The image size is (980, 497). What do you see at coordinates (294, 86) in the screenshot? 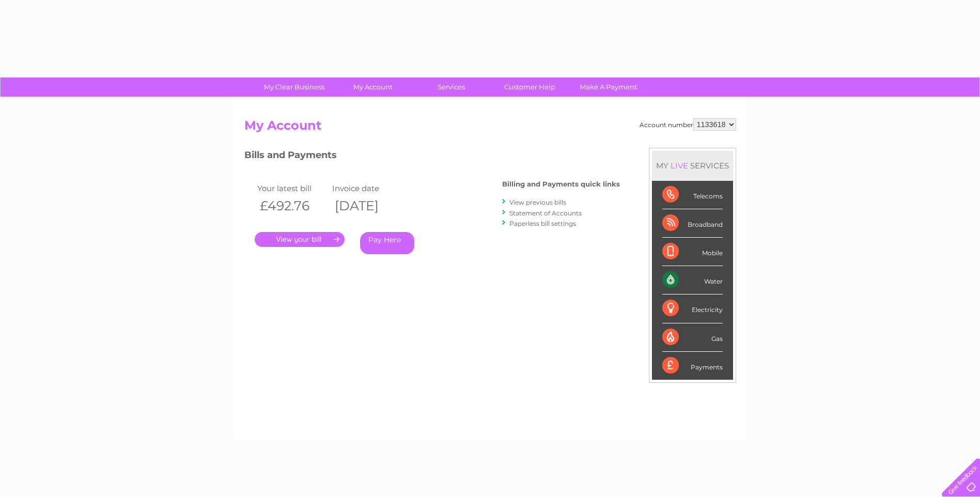
I see `a: My Clear Business` at bounding box center [294, 86].